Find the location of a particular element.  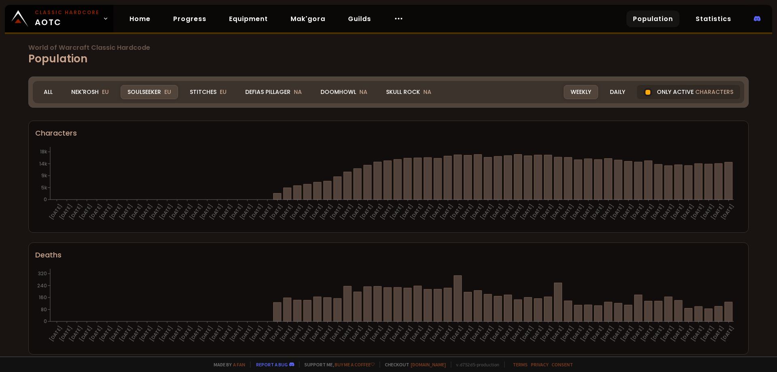

a: Guilds is located at coordinates (360, 19).